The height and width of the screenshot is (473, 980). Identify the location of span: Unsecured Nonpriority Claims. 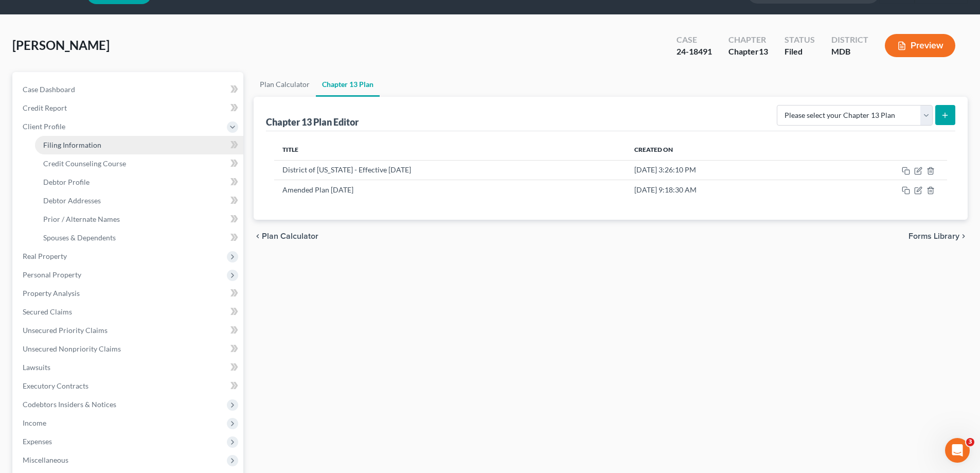
(71, 349).